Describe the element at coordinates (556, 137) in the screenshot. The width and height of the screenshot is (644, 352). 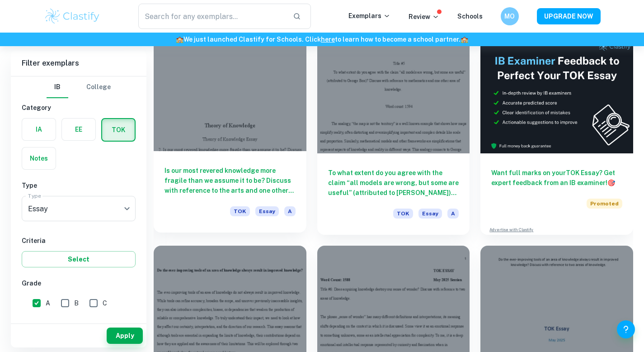
I see `a: Want full marks on yourTOK Essay? Get expert feedback from an IB examiner!PromotedAdvertise with ...` at that location.